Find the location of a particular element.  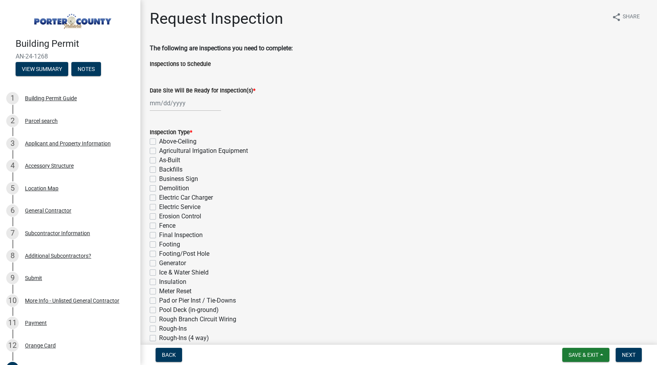

label: Footing/Post Hole is located at coordinates (184, 254).